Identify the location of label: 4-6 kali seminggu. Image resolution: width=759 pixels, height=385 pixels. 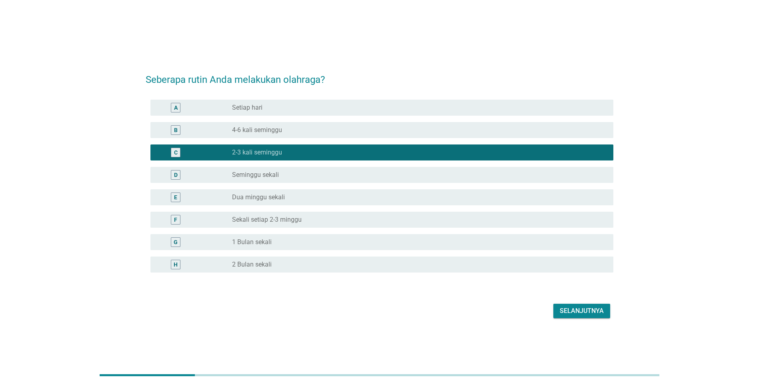
(257, 130).